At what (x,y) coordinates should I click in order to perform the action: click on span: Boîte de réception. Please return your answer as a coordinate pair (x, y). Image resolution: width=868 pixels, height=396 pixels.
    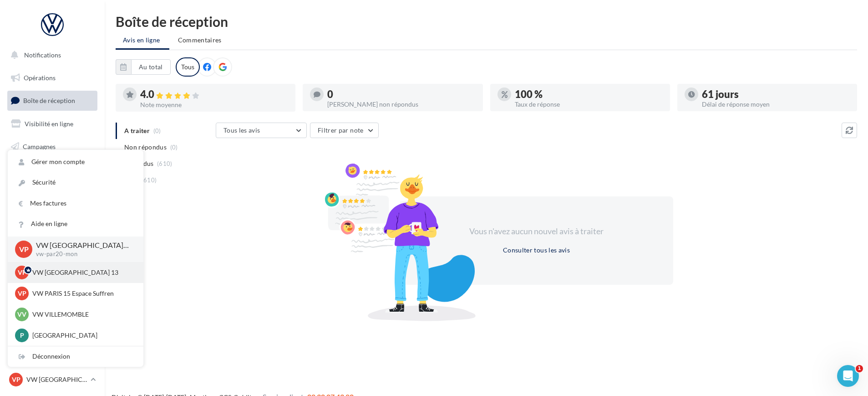
    Looking at the image, I should click on (49, 100).